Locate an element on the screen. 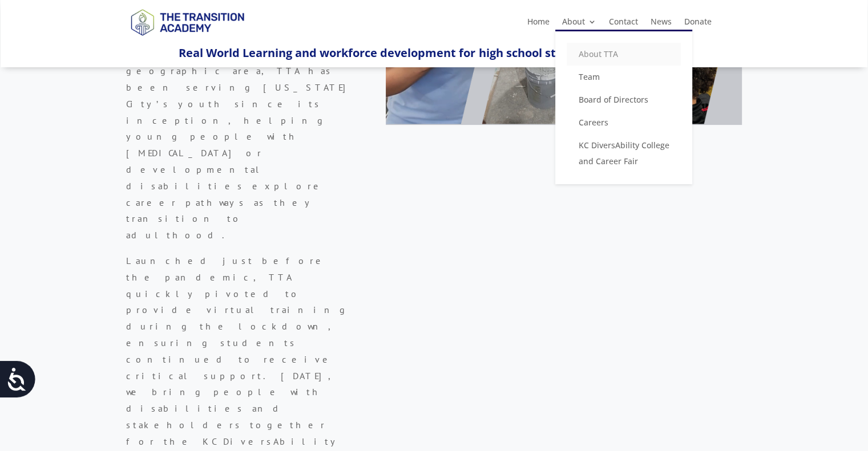 This screenshot has height=451, width=868. a: KC DiversAbility College and Career Fair is located at coordinates (624, 153).